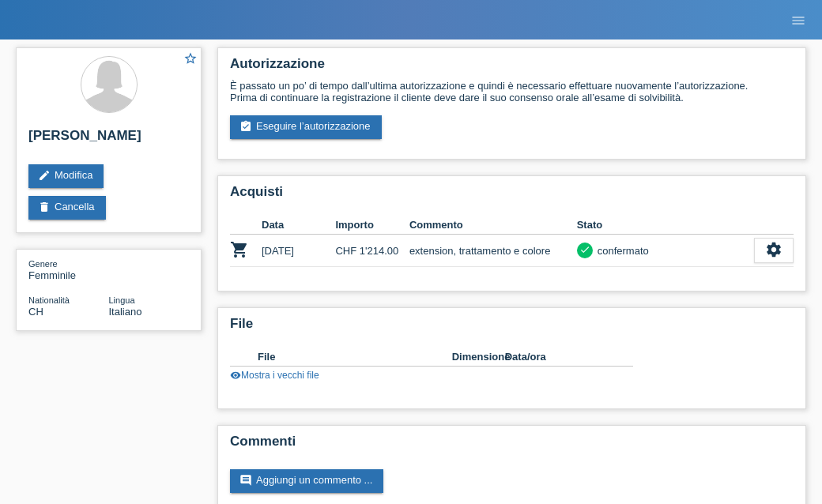 Image resolution: width=822 pixels, height=504 pixels. I want to click on th: Stato, so click(666, 225).